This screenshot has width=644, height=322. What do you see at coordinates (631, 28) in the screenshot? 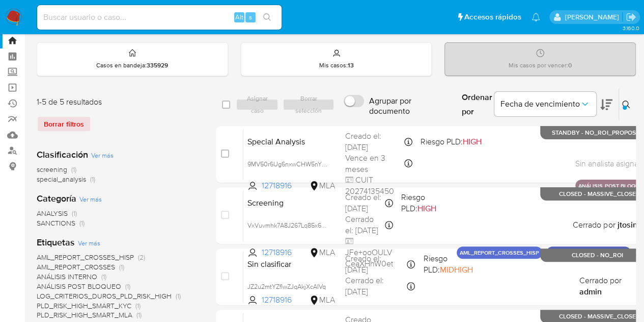
I see `span: 3.160.0` at bounding box center [631, 28].